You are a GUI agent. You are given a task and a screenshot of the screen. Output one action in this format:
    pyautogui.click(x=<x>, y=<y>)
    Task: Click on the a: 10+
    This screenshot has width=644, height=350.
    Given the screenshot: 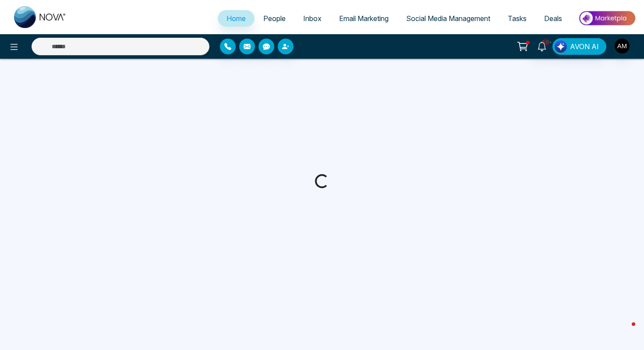 What is the action you would take?
    pyautogui.click(x=542, y=46)
    